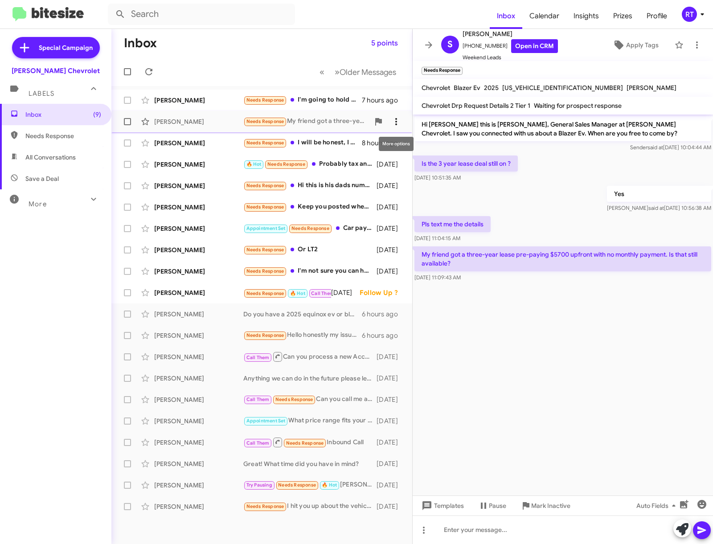  What do you see at coordinates (310, 378) in the screenshot?
I see `div: Anything we can do in the future please let us know!` at bounding box center [310, 378].